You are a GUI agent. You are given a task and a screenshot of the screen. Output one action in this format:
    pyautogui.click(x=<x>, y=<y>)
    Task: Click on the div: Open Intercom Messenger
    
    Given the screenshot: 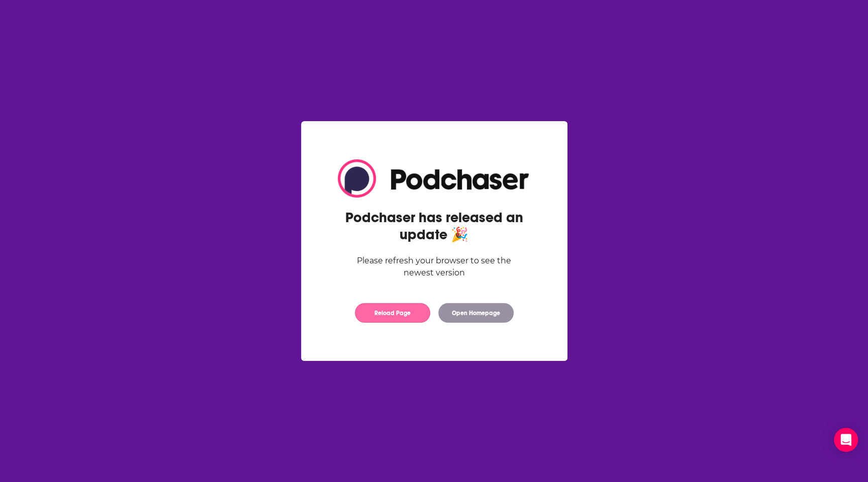 What is the action you would take?
    pyautogui.click(x=846, y=440)
    